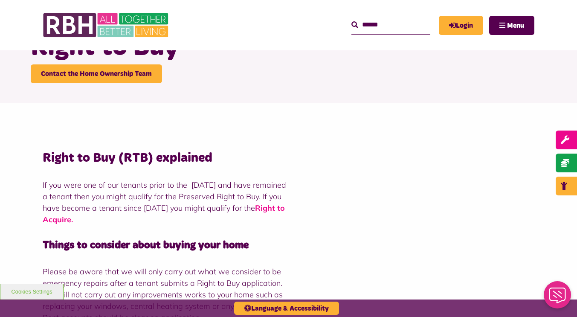 The height and width of the screenshot is (317, 577). Describe the element at coordinates (107, 25) in the screenshot. I see `img: RBH` at that location.